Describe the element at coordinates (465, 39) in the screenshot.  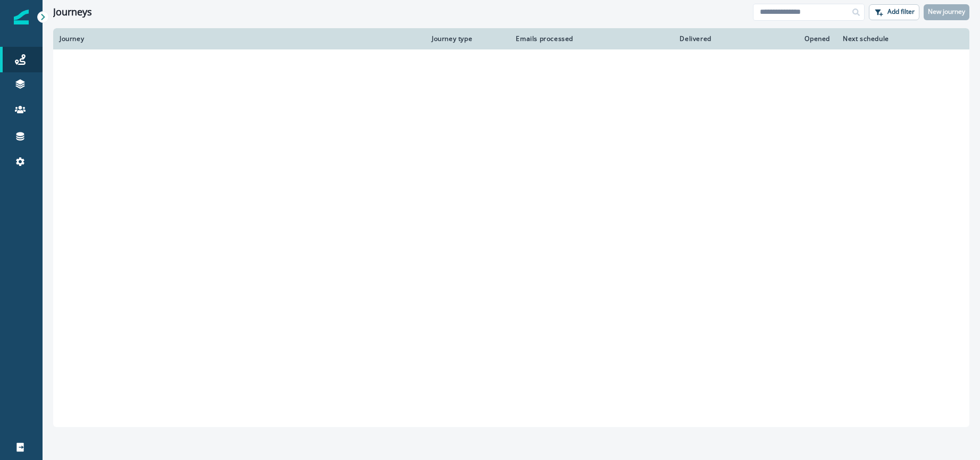
I see `div: Journey type` at that location.